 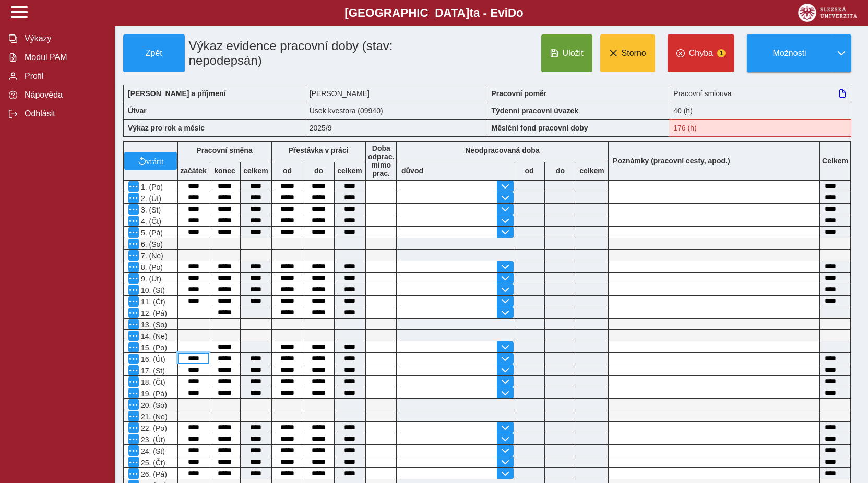 What do you see at coordinates (166, 128) in the screenshot?
I see `b: Výkaz pro rok a měsíc` at bounding box center [166, 128].